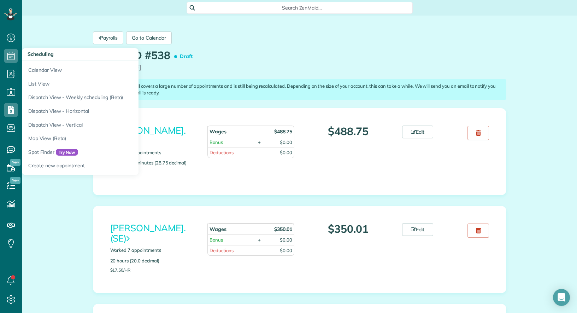 The width and height of the screenshot is (577, 313). What do you see at coordinates (186, 56) in the screenshot?
I see `span: Draft` at bounding box center [186, 56].